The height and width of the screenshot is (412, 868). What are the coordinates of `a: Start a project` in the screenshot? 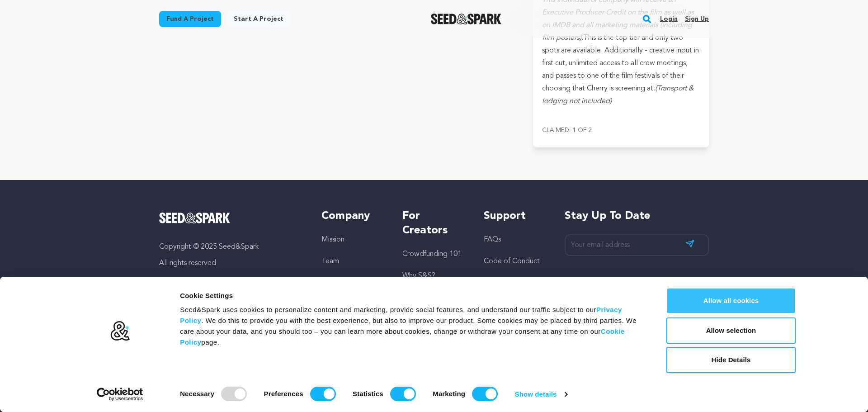 It's located at (259, 19).